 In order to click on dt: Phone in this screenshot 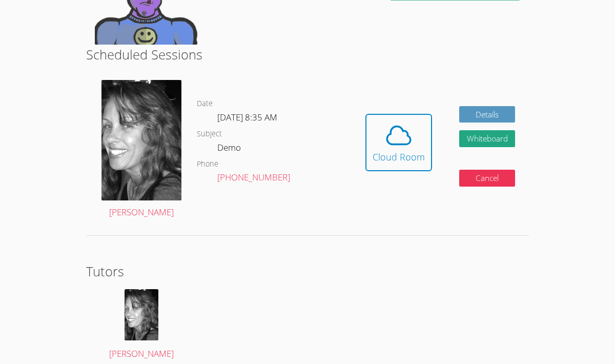, I will do `click(207, 164)`.